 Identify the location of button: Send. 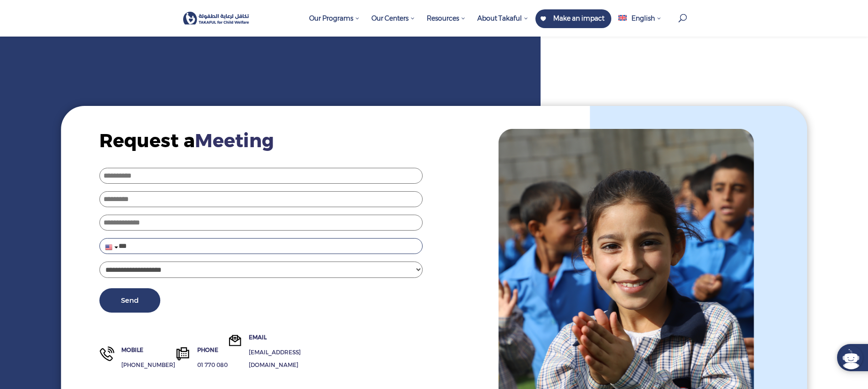
(130, 300).